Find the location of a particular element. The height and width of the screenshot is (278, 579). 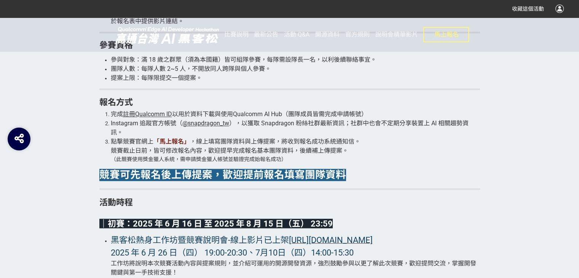

span: 黑客松熱身工作坊暨競賽說明會-線上影片已上架 is located at coordinates (200, 239).